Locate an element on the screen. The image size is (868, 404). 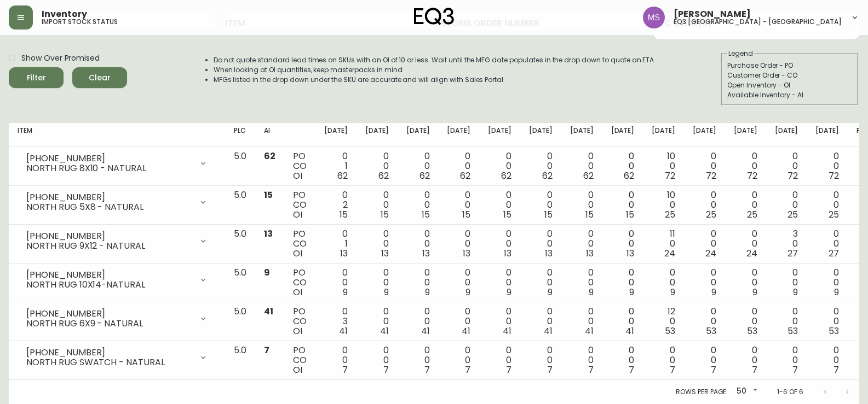
p: 1-6 of 6 is located at coordinates (790, 392).